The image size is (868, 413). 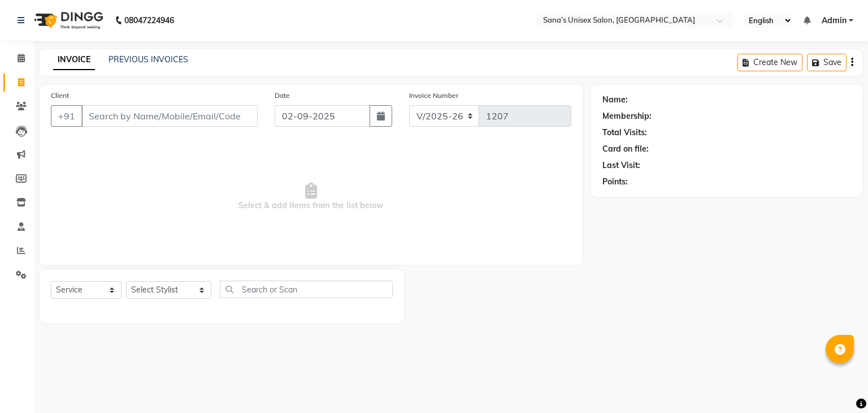 What do you see at coordinates (282, 96) in the screenshot?
I see `label: Date` at bounding box center [282, 96].